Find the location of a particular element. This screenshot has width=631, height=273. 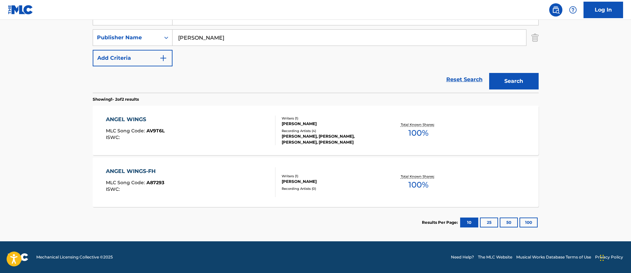

div: Recording Artists ( 4 ) is located at coordinates (332, 131).